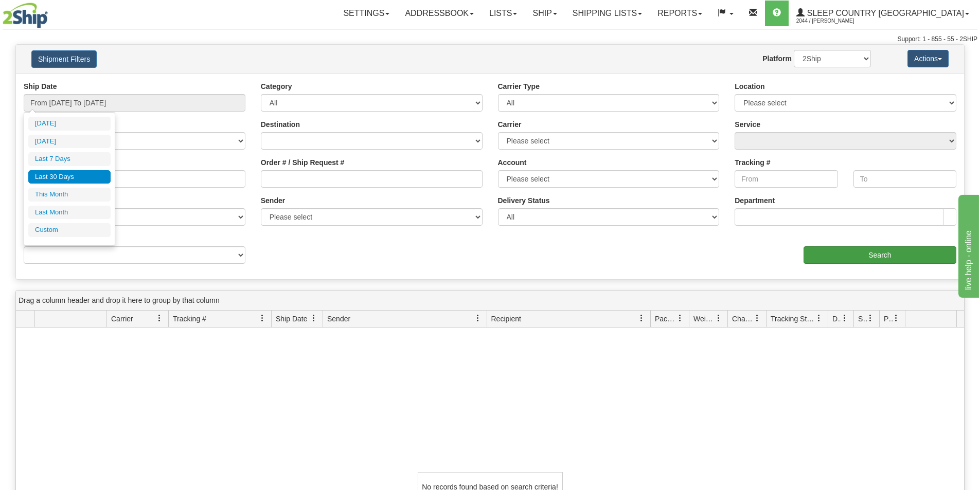  What do you see at coordinates (544, 13) in the screenshot?
I see `a: Ship` at bounding box center [544, 13].